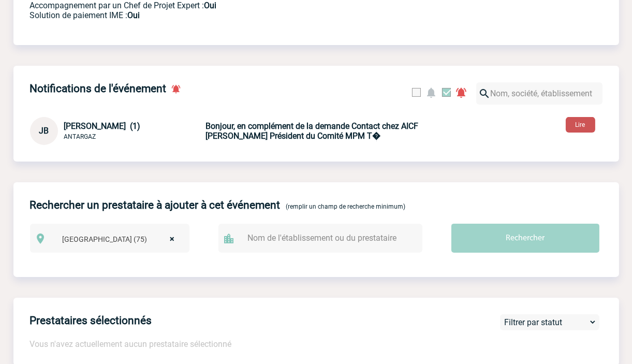 This screenshot has height=364, width=632. What do you see at coordinates (324, 343) in the screenshot?
I see `p: Vous n'avez actuellement aucun prestataire sélectionné` at bounding box center [324, 343].